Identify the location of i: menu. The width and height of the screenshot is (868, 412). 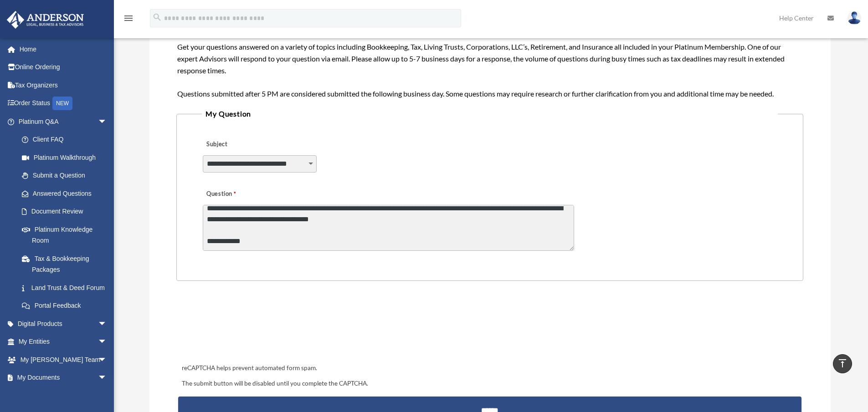
(129, 18).